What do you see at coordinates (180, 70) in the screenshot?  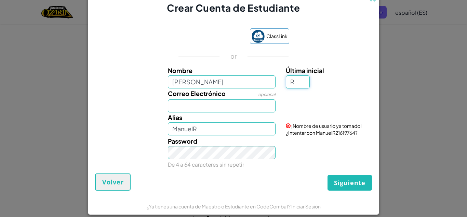 I see `span: Nombre` at bounding box center [180, 70].